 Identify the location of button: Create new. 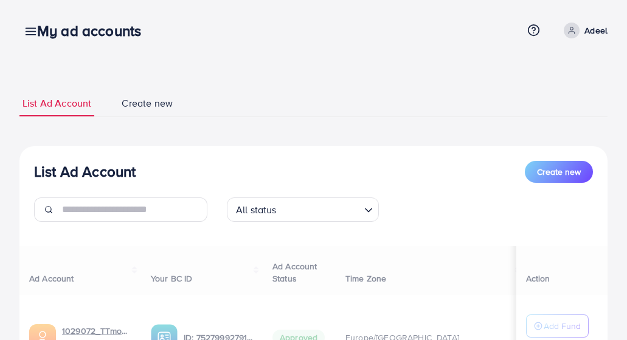
(559, 172).